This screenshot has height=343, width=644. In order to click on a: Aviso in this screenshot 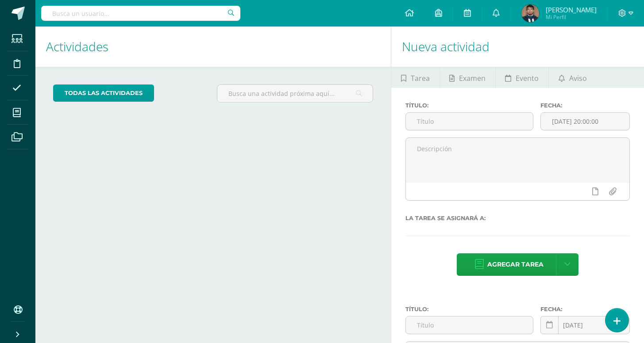, I will do `click(573, 77)`.